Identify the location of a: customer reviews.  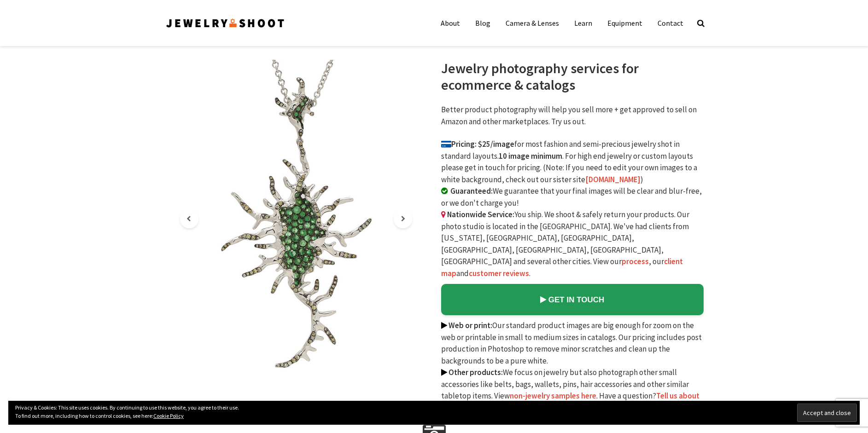
(499, 273).